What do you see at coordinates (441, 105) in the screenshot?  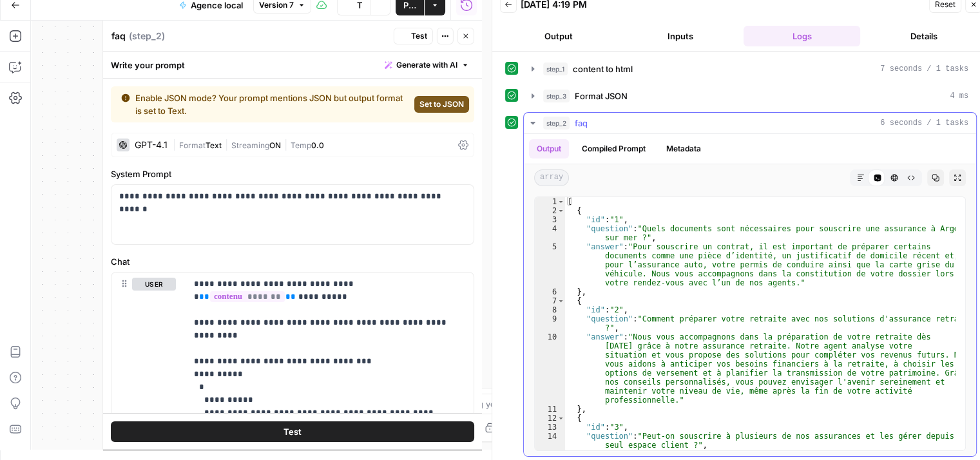 I see `span: Set to JSON` at bounding box center [441, 105].